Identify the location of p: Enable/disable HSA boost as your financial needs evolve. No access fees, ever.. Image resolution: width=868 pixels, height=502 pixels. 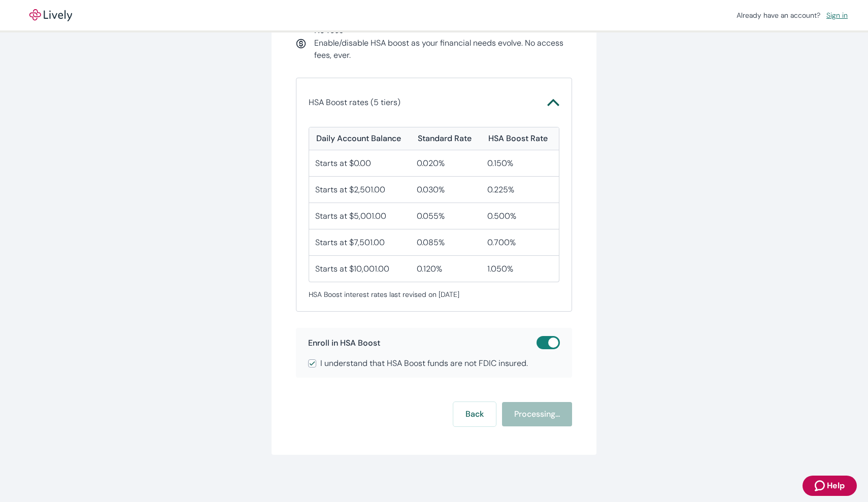
(443, 50).